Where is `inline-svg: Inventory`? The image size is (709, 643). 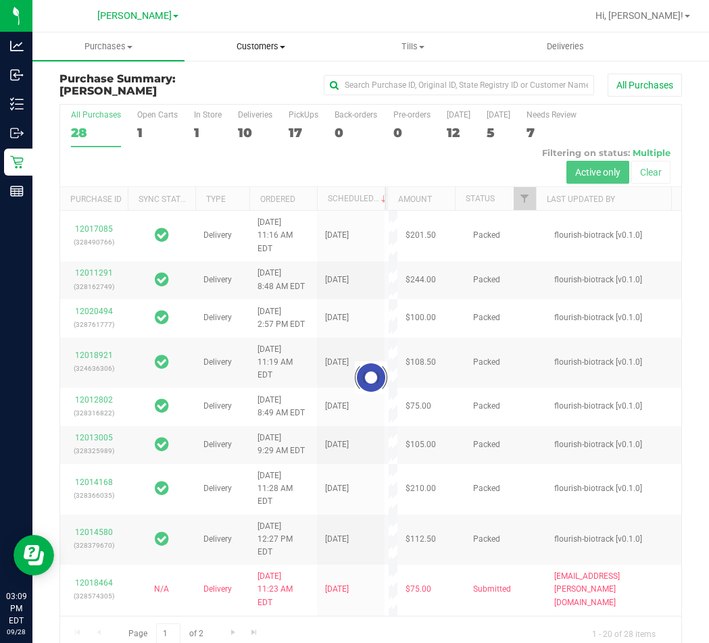 inline-svg: Inventory is located at coordinates (17, 104).